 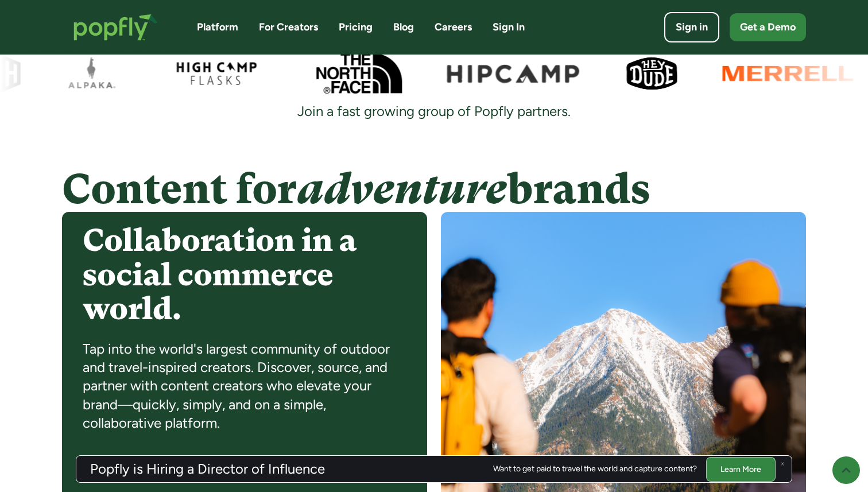 I want to click on div: Join a fast growing group of Popfly partners., so click(x=434, y=111).